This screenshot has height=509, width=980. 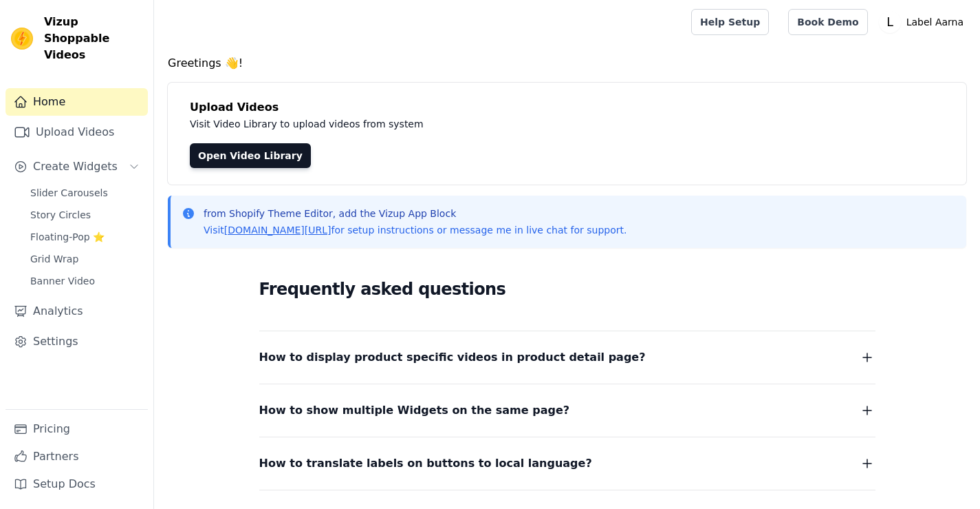 I want to click on button: How to display product specific videos in product detail page?, so click(x=568, y=357).